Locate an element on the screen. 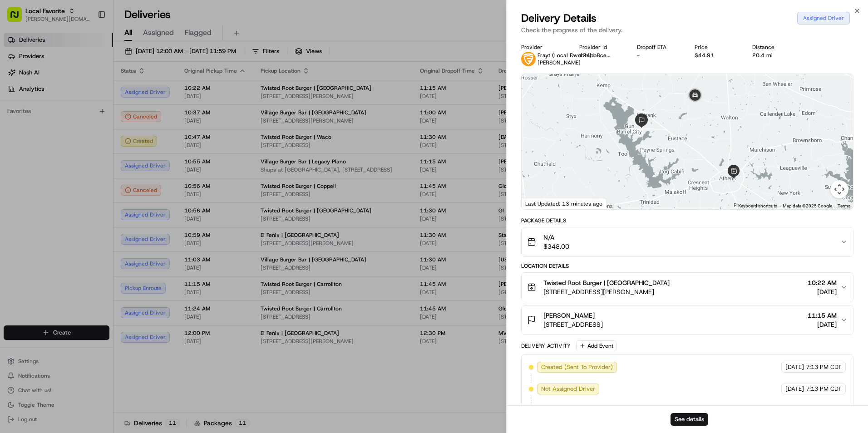 The image size is (868, 433). a: 📗Knowledge Base is located at coordinates (39, 136).